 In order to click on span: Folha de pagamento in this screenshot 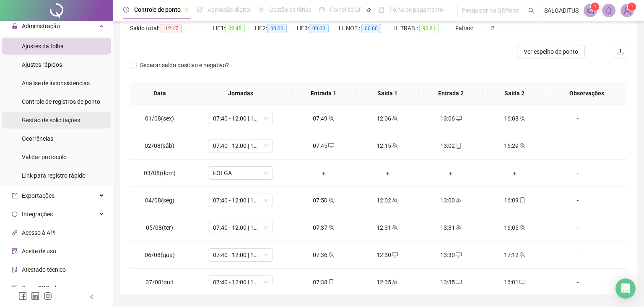, I will do `click(417, 10)`.